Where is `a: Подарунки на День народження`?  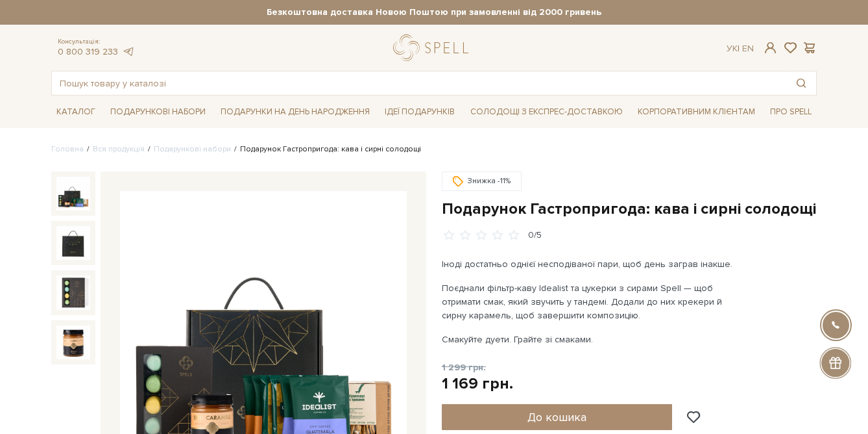 a: Подарунки на День народження is located at coordinates (295, 112).